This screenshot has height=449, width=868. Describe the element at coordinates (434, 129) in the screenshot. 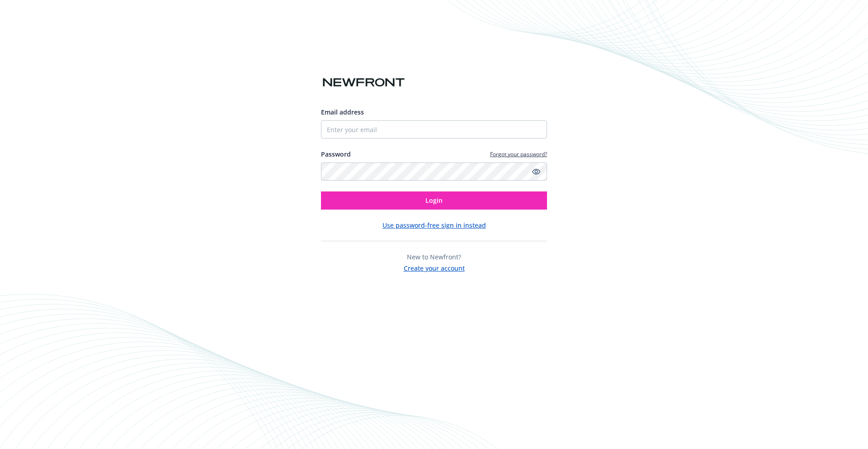

I see `input: Enter your email` at that location.